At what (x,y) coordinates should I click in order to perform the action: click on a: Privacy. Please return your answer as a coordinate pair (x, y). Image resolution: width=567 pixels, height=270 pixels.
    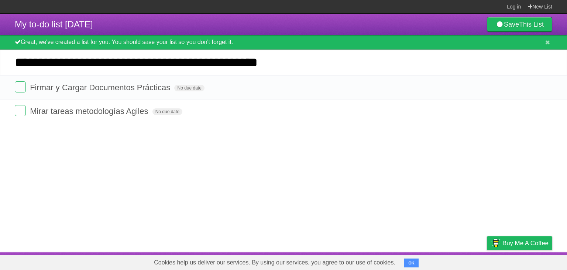
    Looking at the image, I should click on (487, 261).